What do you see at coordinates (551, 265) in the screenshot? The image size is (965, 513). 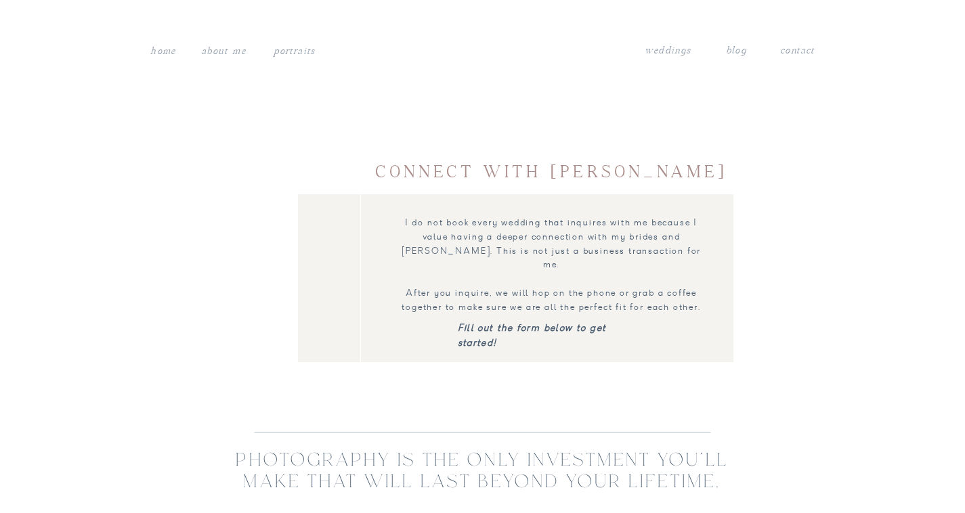 I see `p: I do not book every wedding that inquires with me because I value having a deeper connection with...` at bounding box center [551, 265].